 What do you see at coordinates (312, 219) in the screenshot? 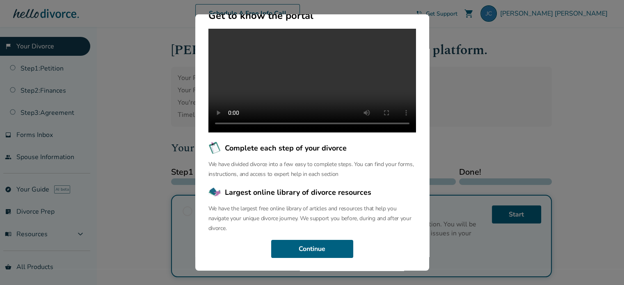
I see `p: We have the largest free online library of articles and resources that help you navigate your uni...` at bounding box center [312, 219].